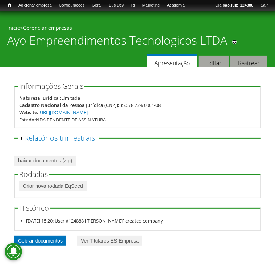 Image resolution: width=275 pixels, height=265 pixels. Describe the element at coordinates (9, 5) in the screenshot. I see `span: Início` at that location.